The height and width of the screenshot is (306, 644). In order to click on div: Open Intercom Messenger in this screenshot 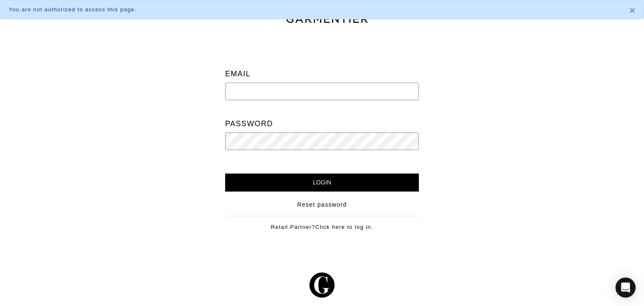, I will do `click(625, 287)`.